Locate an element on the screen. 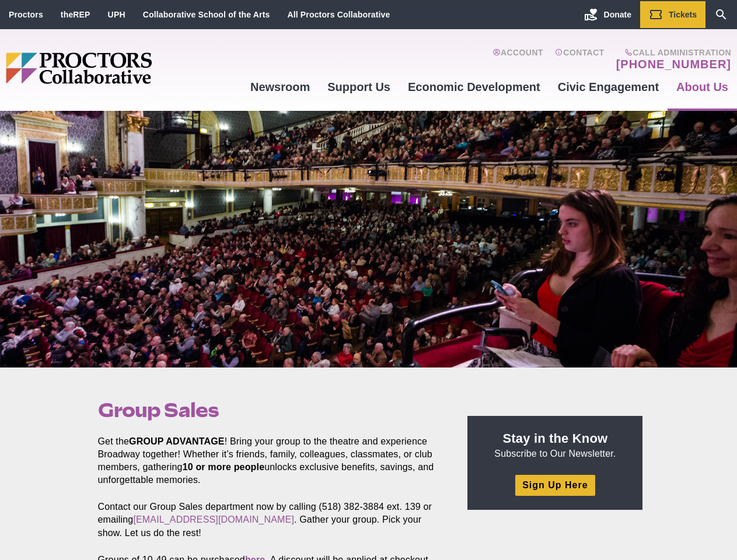 This screenshot has height=560, width=737. a: Support Us is located at coordinates (359, 87).